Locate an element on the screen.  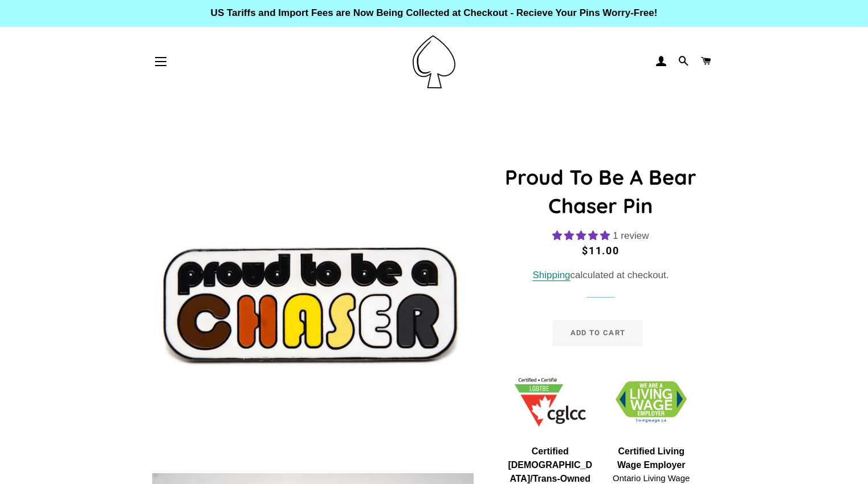
span: 1 review is located at coordinates (630, 235).